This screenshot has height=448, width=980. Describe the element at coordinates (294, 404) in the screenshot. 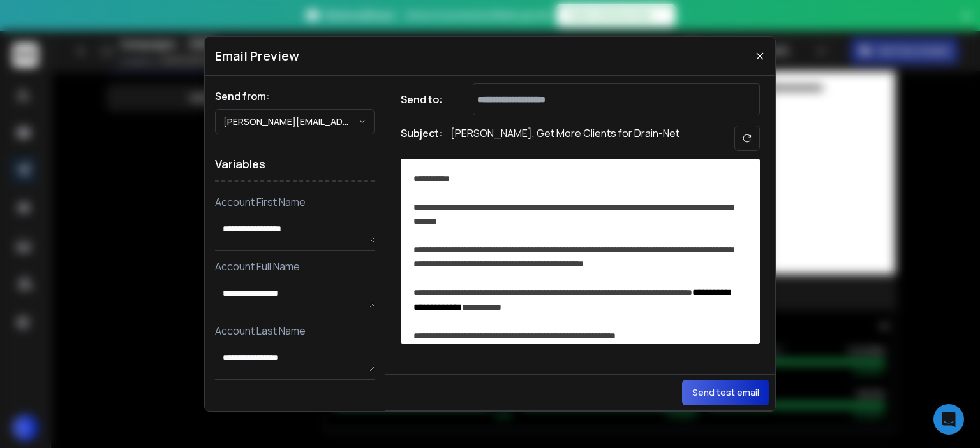

I see `p: Company Name` at that location.